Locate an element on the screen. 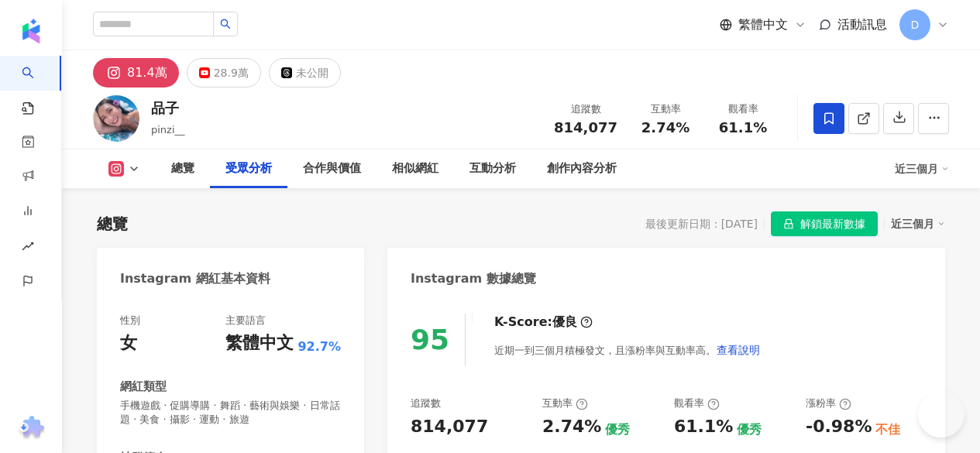 The height and width of the screenshot is (453, 980). div: Instagram 網紅基本資料 is located at coordinates (195, 279).